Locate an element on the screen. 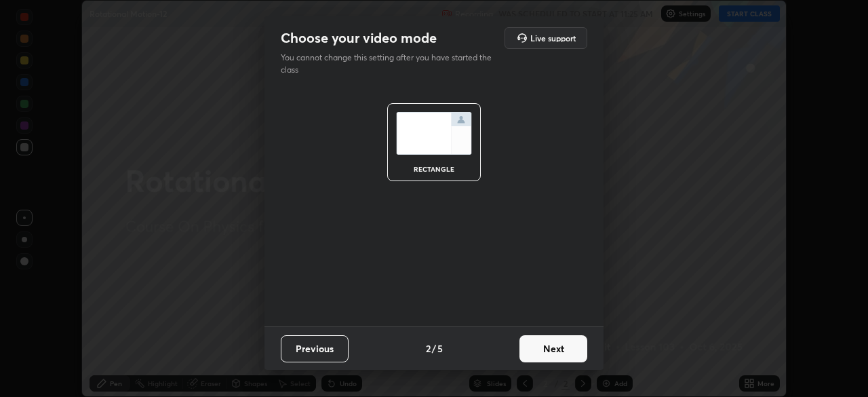 The height and width of the screenshot is (397, 868). button: Next is located at coordinates (553, 349).